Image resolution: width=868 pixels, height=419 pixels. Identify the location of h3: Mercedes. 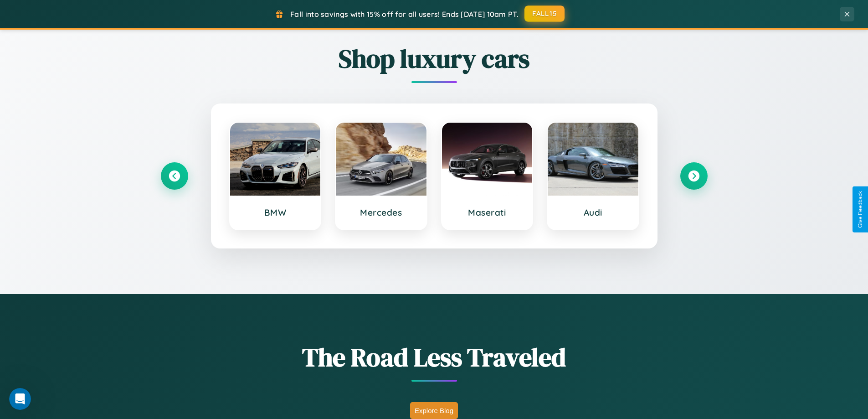
(381, 213).